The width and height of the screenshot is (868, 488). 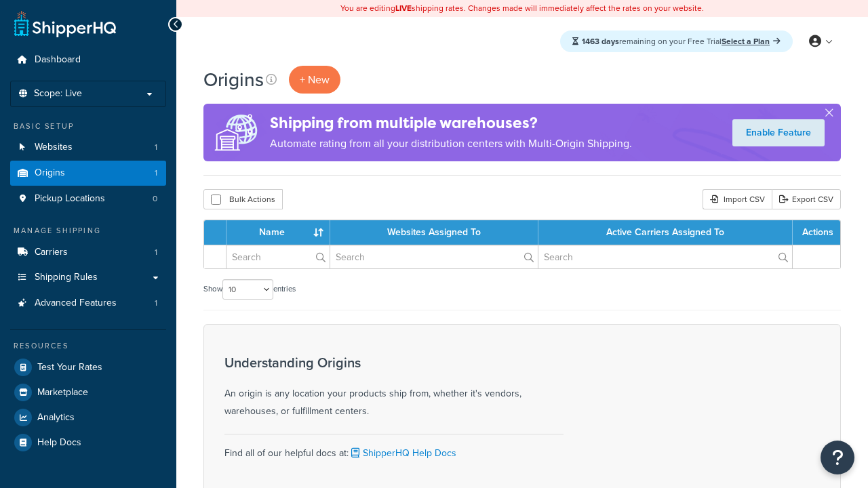 I want to click on div: Find all of our helpful docs at:, so click(x=394, y=448).